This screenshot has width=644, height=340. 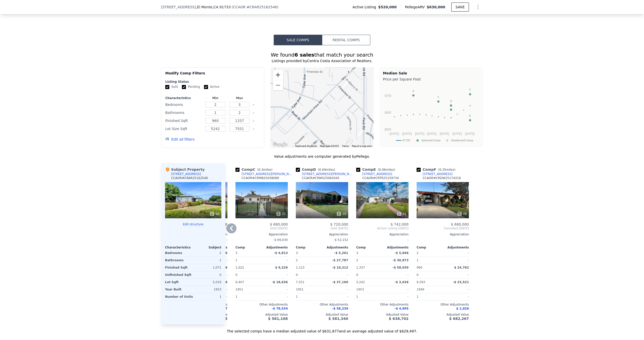 I want to click on span: -$ 5,261, so click(x=341, y=253).